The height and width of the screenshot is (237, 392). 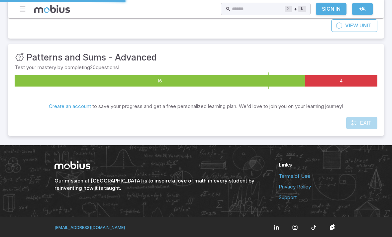 What do you see at coordinates (308, 165) in the screenshot?
I see `h6: Links` at bounding box center [308, 165].